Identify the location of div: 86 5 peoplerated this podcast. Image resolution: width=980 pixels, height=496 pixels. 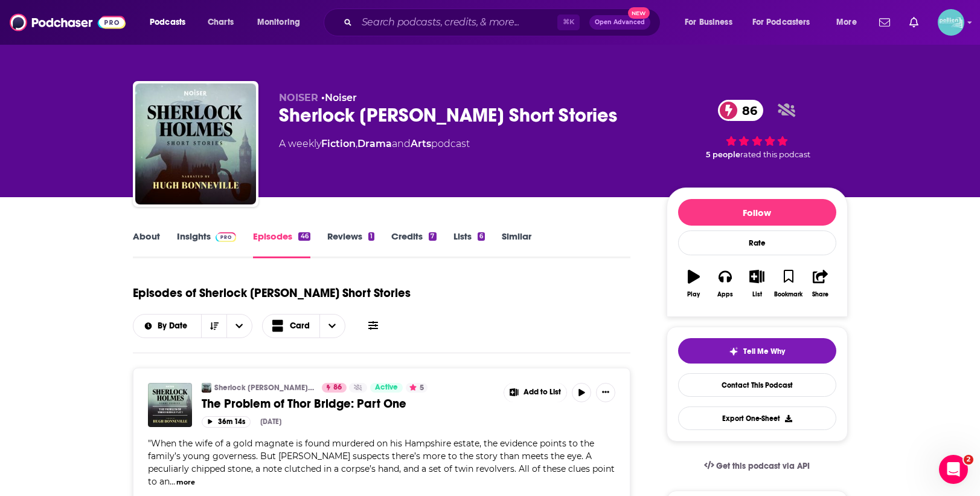
(757, 129).